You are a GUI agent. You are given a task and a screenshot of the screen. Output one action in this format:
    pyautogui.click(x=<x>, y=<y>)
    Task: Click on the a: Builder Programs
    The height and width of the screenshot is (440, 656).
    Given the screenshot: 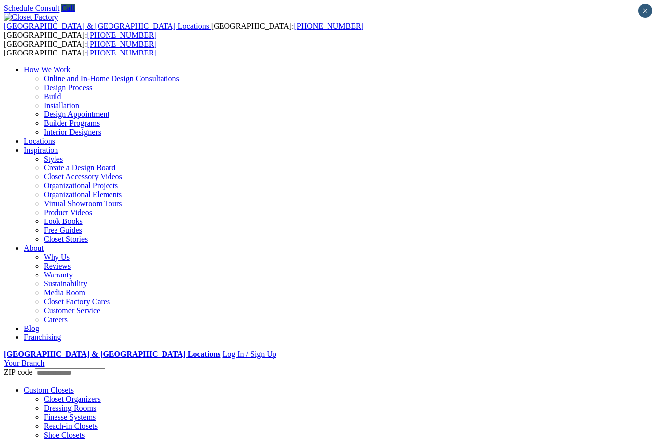 What is the action you would take?
    pyautogui.click(x=71, y=123)
    